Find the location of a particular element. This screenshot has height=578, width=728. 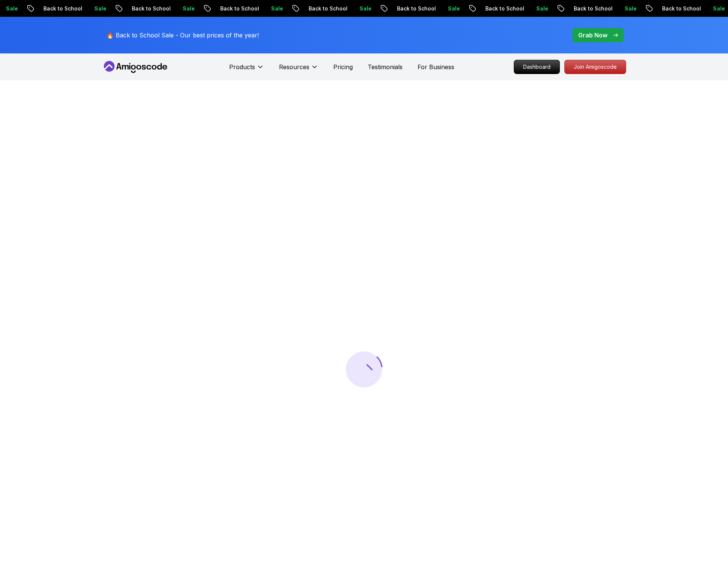

p: For Business is located at coordinates (435, 67).